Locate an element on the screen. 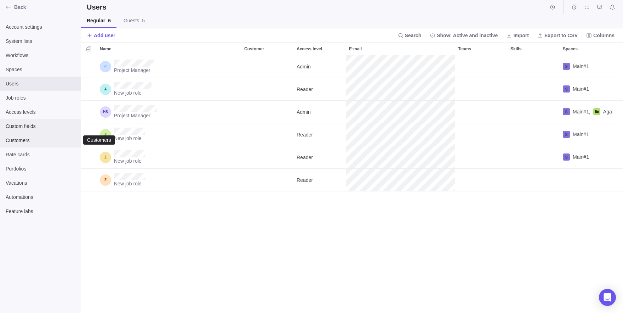 This screenshot has height=313, width=623. span: Back is located at coordinates (46, 7).